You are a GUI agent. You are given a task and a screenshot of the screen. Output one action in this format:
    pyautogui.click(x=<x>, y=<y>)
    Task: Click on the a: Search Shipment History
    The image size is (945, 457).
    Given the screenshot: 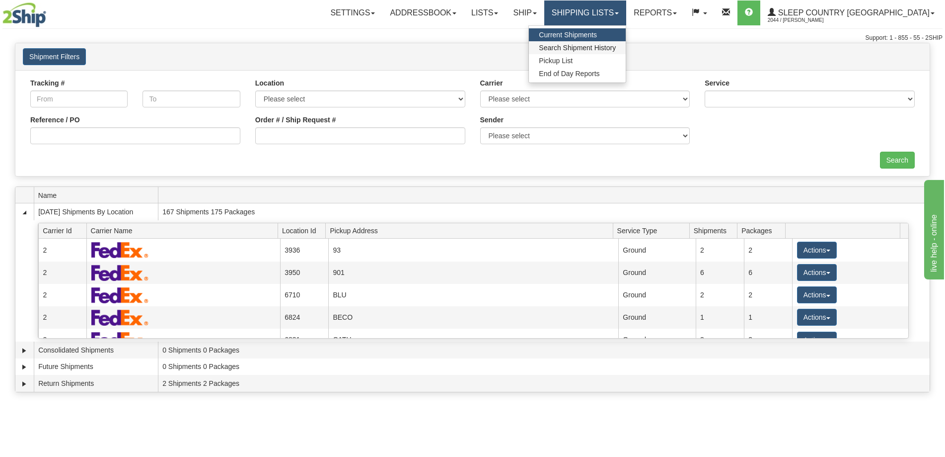 What is the action you would take?
    pyautogui.click(x=577, y=48)
    